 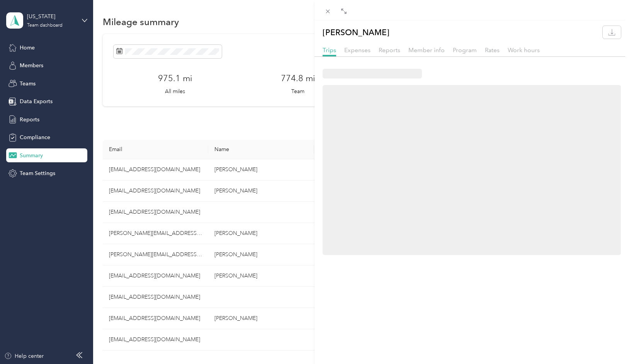 I want to click on span: Work hours, so click(x=523, y=49).